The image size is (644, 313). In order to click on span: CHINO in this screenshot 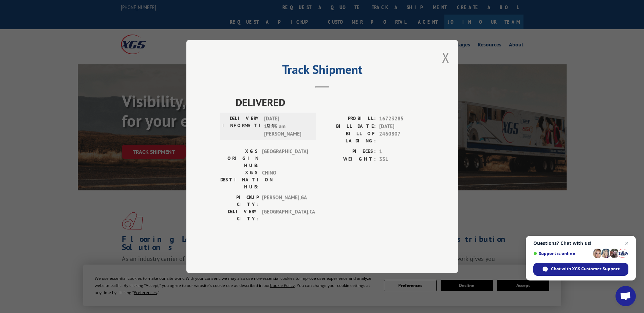, I will do `click(285, 180)`.